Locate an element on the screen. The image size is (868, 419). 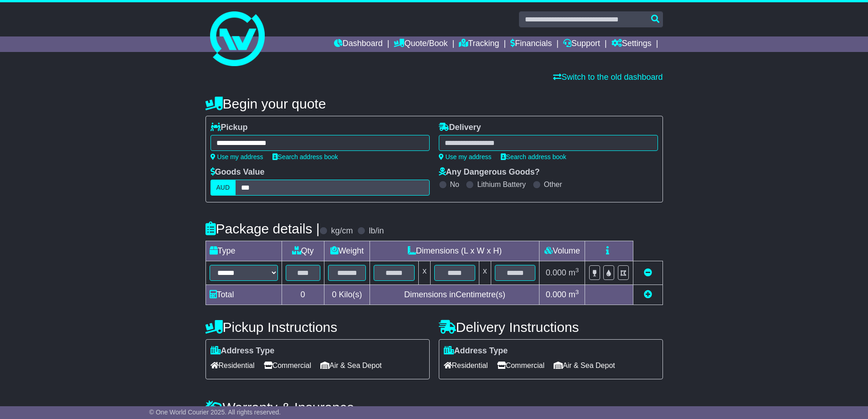
a: Settings is located at coordinates (632, 44).